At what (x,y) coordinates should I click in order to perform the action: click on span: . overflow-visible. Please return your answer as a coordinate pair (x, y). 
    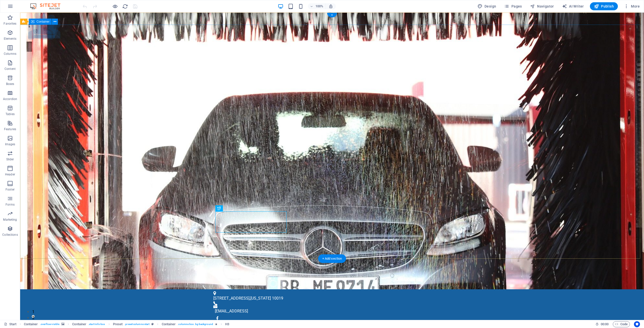
    Looking at the image, I should click on (50, 324).